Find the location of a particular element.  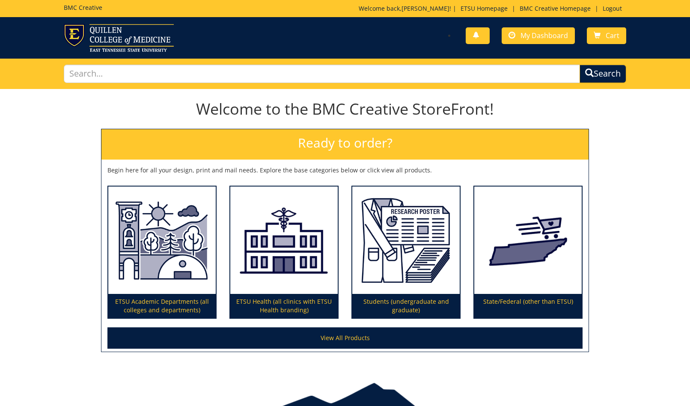

a: ETSU Homepage is located at coordinates (484, 8).